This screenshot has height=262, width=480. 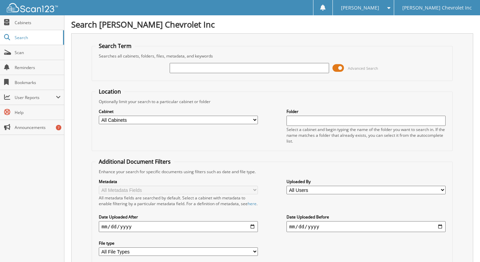 What do you see at coordinates (178, 227) in the screenshot?
I see `input: start` at bounding box center [178, 227].